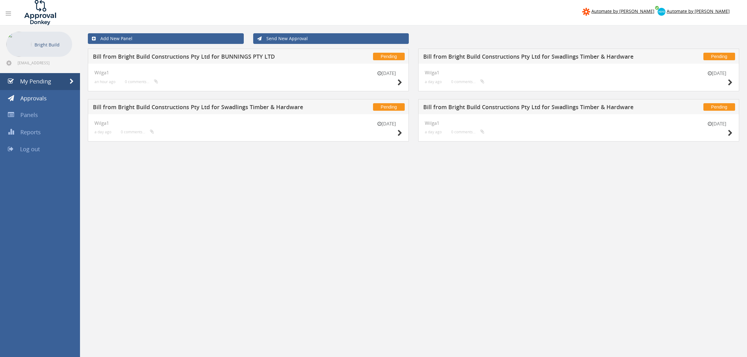 The image size is (747, 357). I want to click on small: an hour ago, so click(105, 82).